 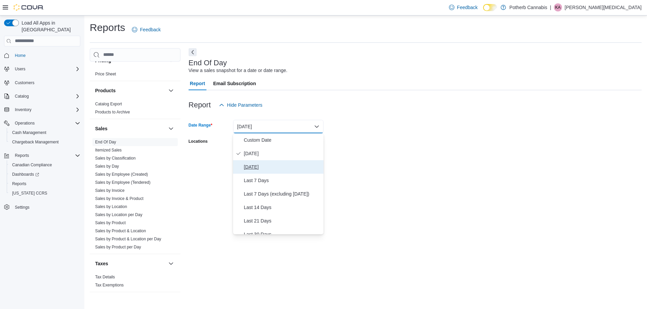 I want to click on span: Sales by Employee (Tendered), so click(x=123, y=183).